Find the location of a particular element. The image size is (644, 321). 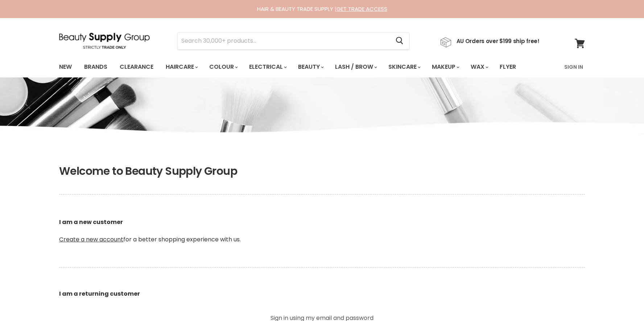

button: Search is located at coordinates (399, 41).